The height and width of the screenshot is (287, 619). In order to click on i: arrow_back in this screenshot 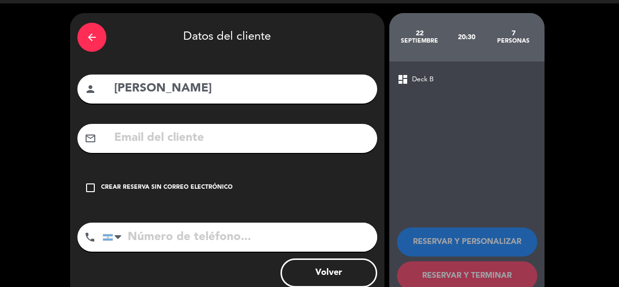, I will do `click(92, 37)`.